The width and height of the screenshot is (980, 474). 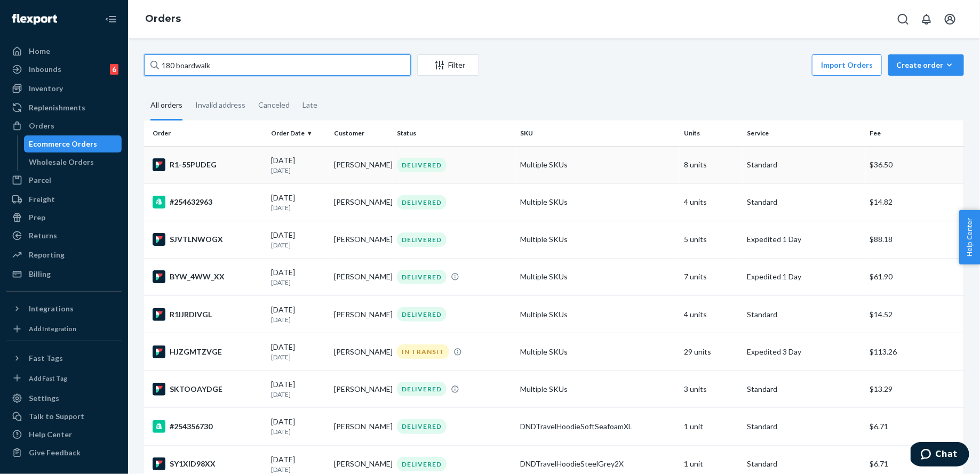 What do you see at coordinates (926, 65) in the screenshot?
I see `div: Create order` at bounding box center [926, 65].